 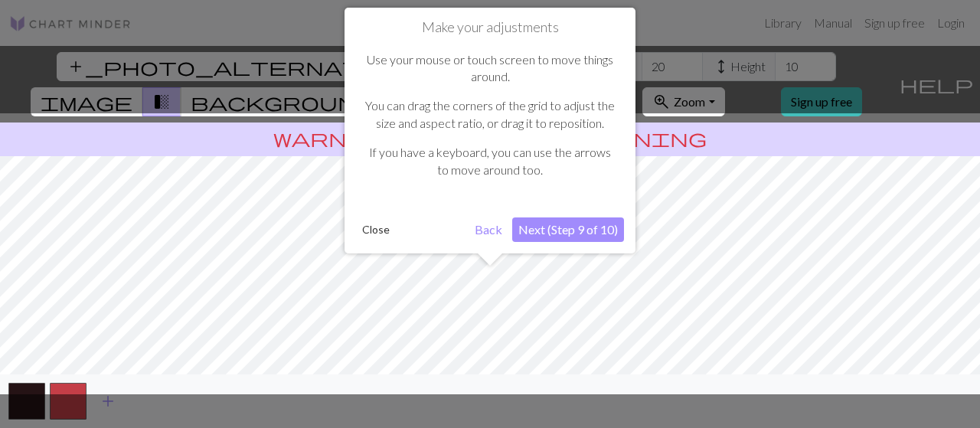 What do you see at coordinates (569, 229) in the screenshot?
I see `button: Next (Step 9 of 10)` at bounding box center [569, 229].